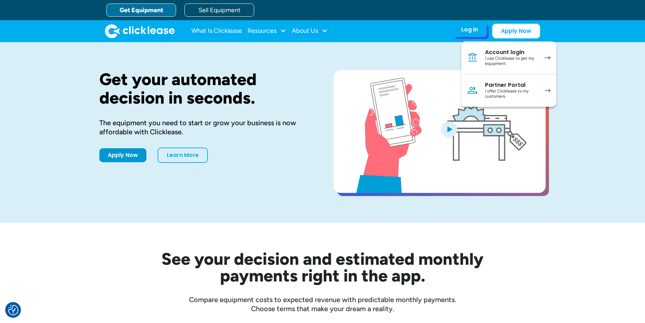 The image size is (645, 323). I want to click on h2: See your decision and estimated monthly payments right in the app., so click(322, 267).